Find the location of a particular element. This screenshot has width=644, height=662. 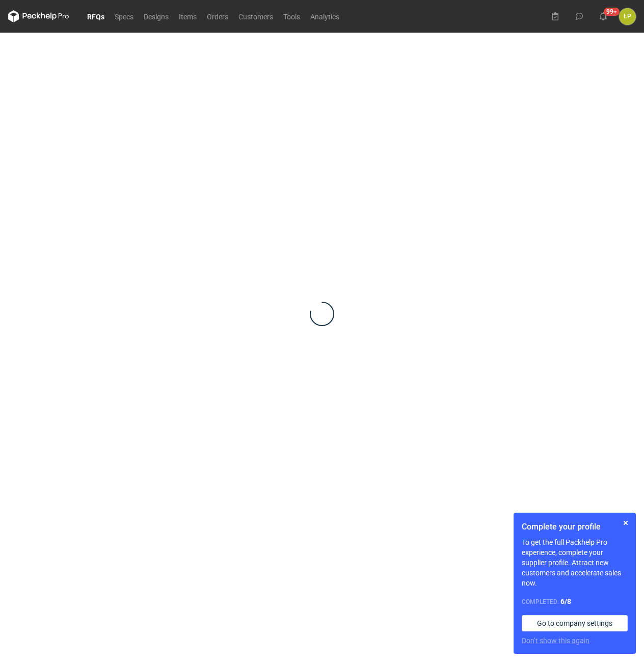

a: Specs is located at coordinates (124, 17).